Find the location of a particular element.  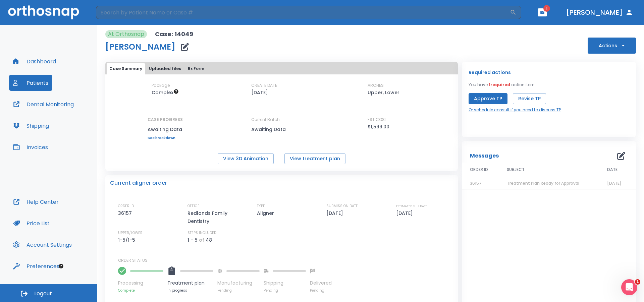

span: SUBJECT is located at coordinates (516, 170).